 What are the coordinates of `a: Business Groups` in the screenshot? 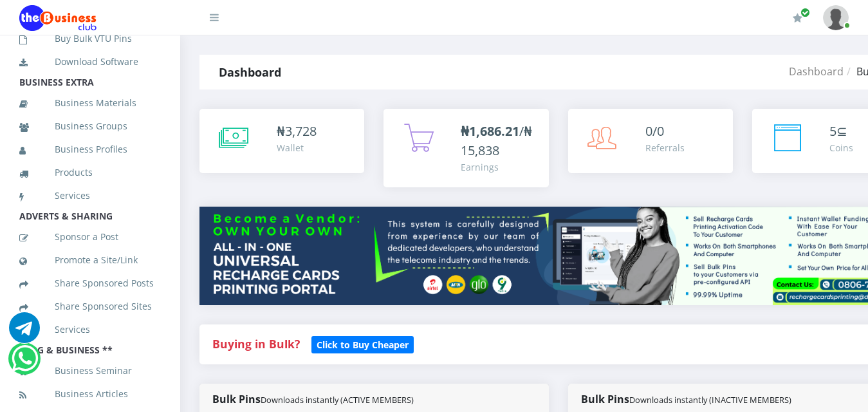 It's located at (90, 126).